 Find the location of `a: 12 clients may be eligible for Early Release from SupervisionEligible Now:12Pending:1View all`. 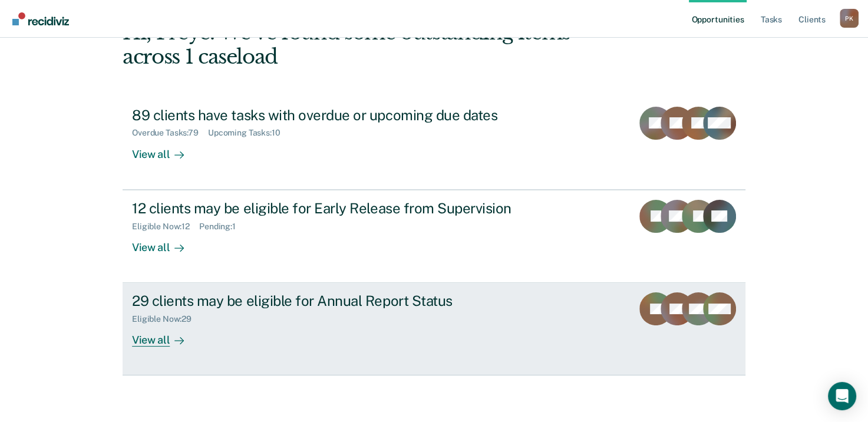

a: 12 clients may be eligible for Early Release from SupervisionEligible Now:12Pending:1View all is located at coordinates (433, 236).